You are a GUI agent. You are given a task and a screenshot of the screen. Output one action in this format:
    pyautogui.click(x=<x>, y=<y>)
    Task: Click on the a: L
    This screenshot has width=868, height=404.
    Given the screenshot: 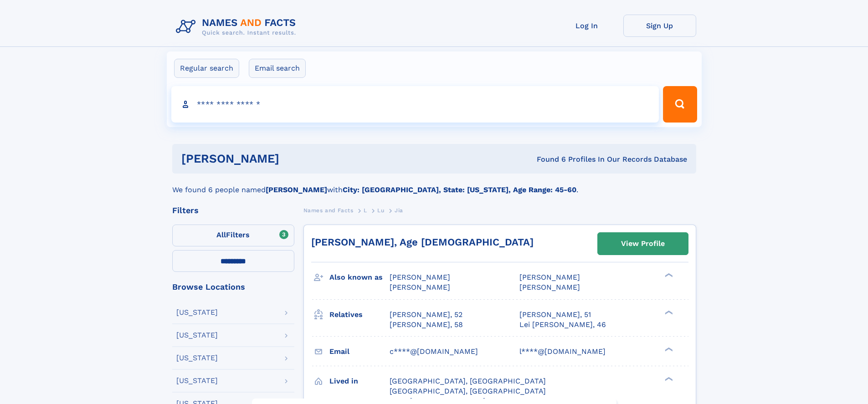 What is the action you would take?
    pyautogui.click(x=366, y=210)
    